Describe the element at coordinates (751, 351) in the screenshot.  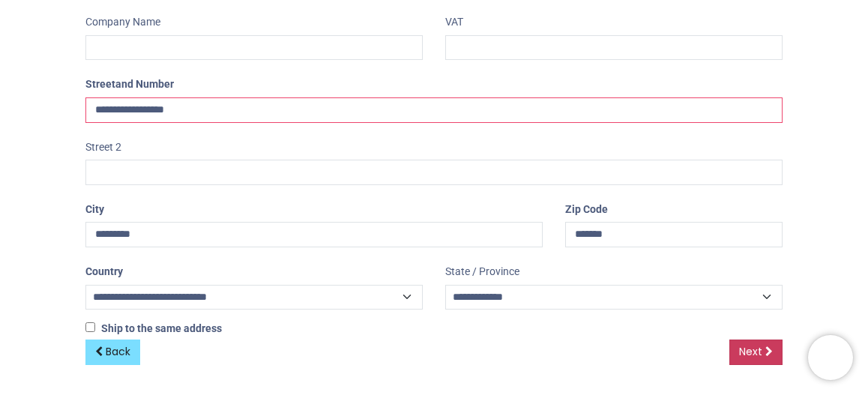
I see `span: Next` at that location.